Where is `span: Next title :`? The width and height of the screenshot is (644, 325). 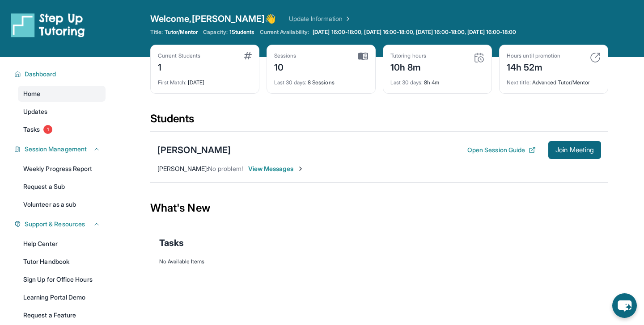 span: Next title : is located at coordinates (519, 82).